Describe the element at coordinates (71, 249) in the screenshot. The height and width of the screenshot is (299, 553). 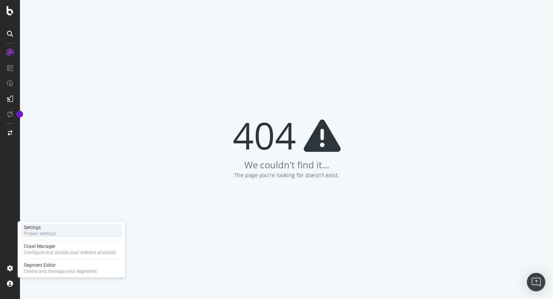
I see `a: Crawl ManagerConfigure and access your website analyses` at that location.